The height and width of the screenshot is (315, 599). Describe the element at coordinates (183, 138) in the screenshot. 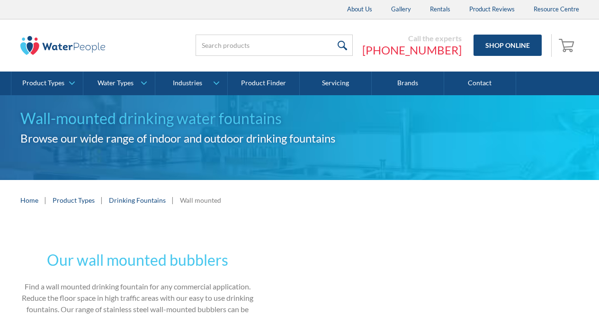

I see `h2: Browse our wide range of indoor and outdoor drinking fountains` at that location.